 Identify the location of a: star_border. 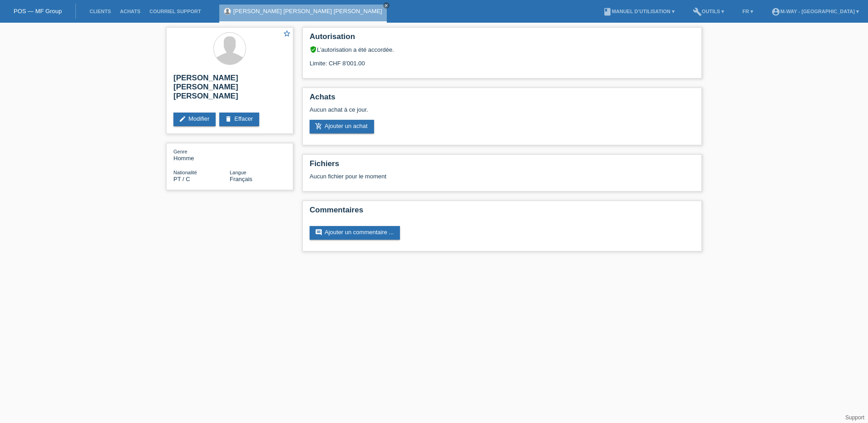
(287, 34).